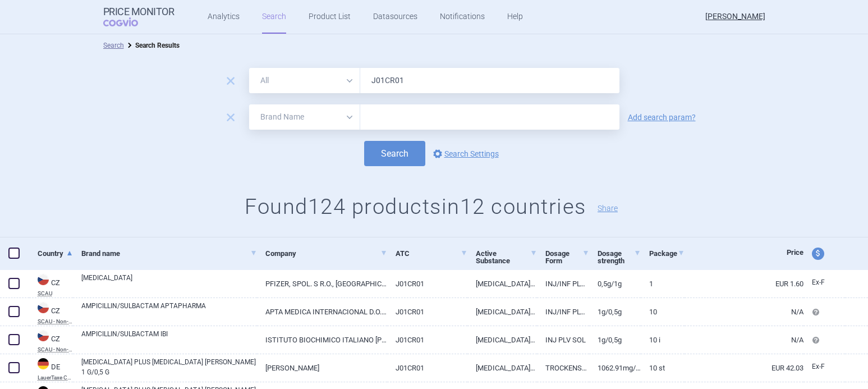 The height and width of the screenshot is (389, 868). What do you see at coordinates (615, 368) in the screenshot?
I see `a: 1062.91mg/547.12mg` at bounding box center [615, 368].